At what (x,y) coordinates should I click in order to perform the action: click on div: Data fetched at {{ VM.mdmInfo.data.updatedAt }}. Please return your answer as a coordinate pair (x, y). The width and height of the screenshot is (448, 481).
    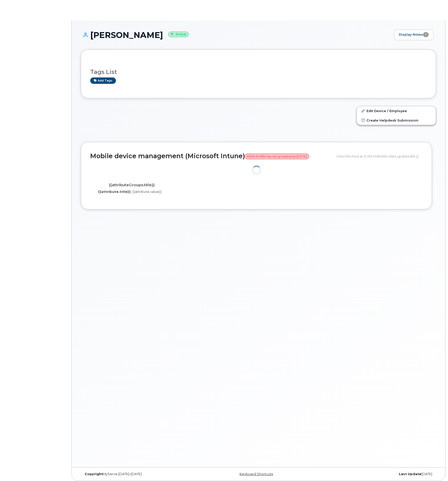
    Looking at the image, I should click on (379, 156).